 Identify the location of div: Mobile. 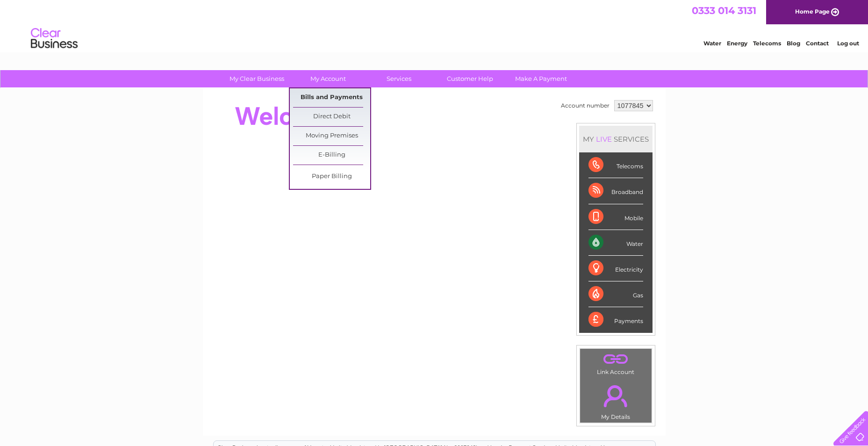
(616, 217).